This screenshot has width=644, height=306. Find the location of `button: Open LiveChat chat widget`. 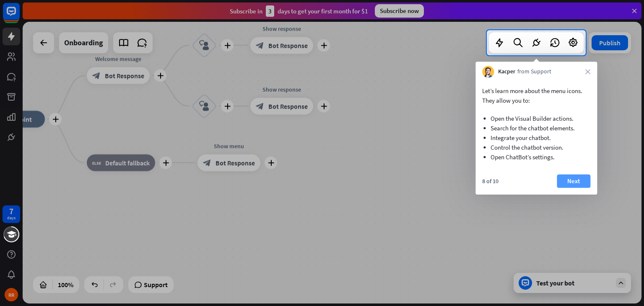

button: Open LiveChat chat widget is located at coordinates (19, 16).